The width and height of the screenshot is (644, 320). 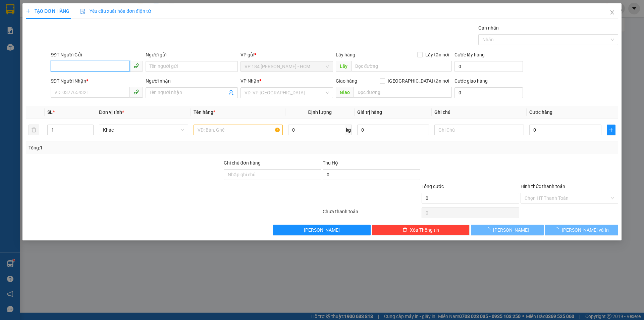 I want to click on span: Yêu cầu xuất hóa đơn điện tử, so click(x=116, y=11).